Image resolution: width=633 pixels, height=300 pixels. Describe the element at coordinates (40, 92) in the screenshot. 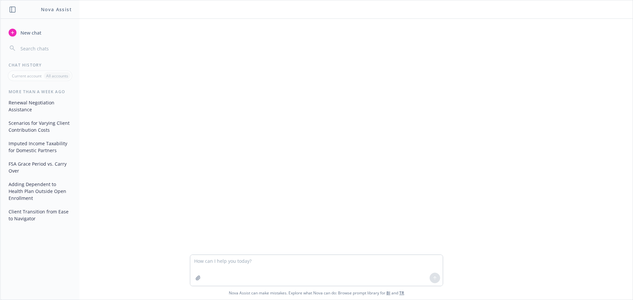

I see `div: More than a week ago` at that location.